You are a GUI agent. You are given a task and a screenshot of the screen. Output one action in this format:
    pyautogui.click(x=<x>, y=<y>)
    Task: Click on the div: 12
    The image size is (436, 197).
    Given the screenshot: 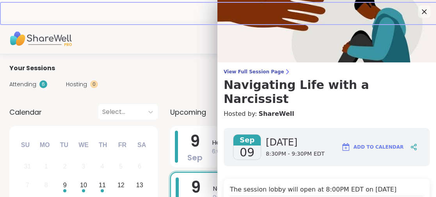 What is the action you would take?
    pyautogui.click(x=121, y=185)
    